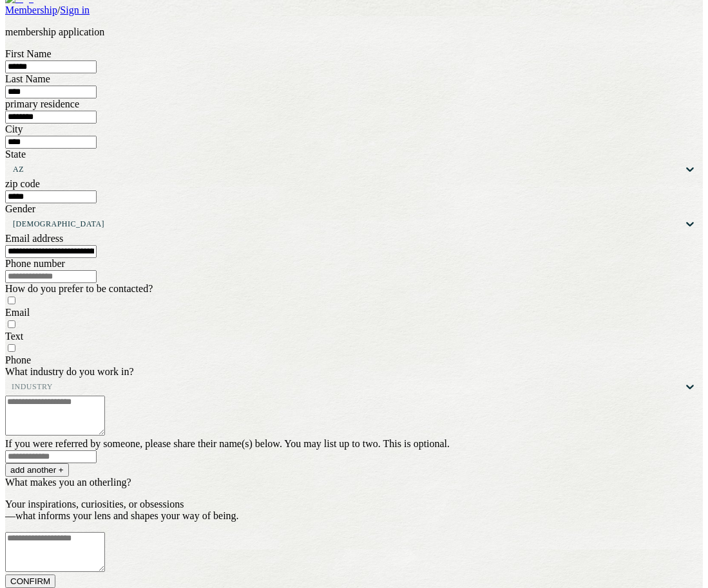 Image resolution: width=708 pixels, height=588 pixels. I want to click on label: Phone number, so click(35, 263).